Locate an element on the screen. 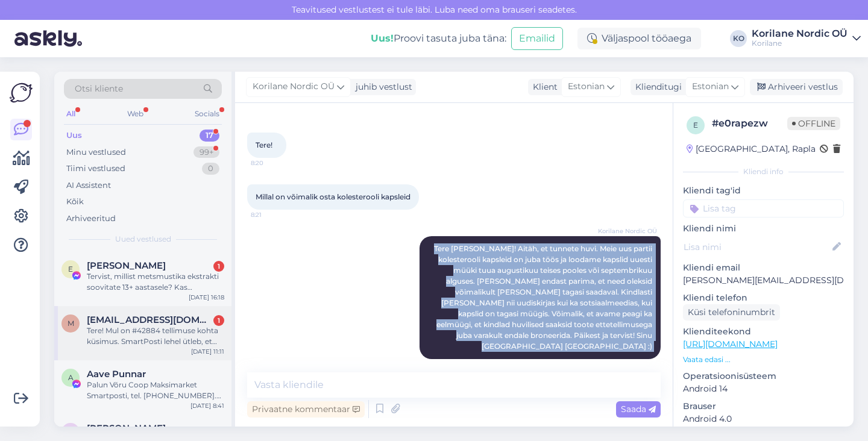 The height and width of the screenshot is (441, 868). button: Emailid is located at coordinates (538, 39).